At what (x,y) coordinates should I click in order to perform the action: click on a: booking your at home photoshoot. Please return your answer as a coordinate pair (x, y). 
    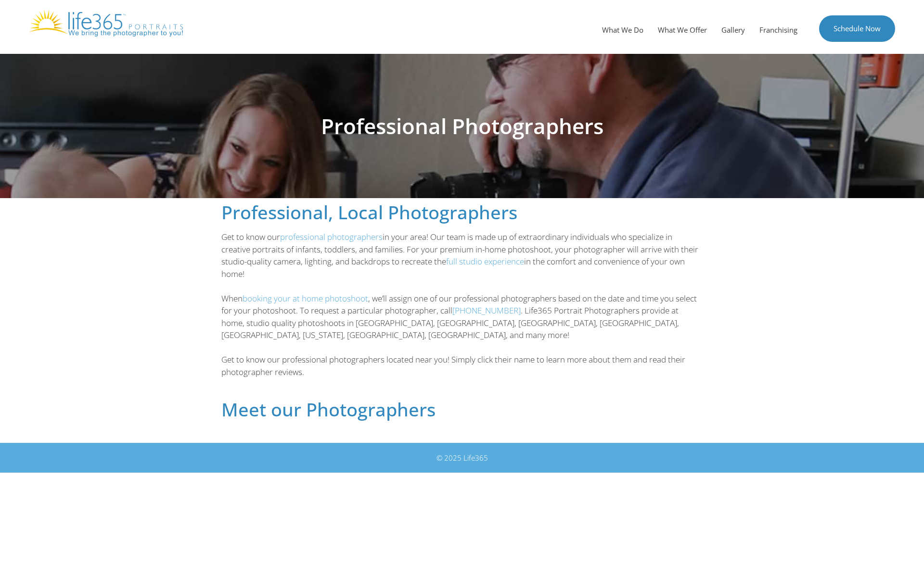
    Looking at the image, I should click on (305, 298).